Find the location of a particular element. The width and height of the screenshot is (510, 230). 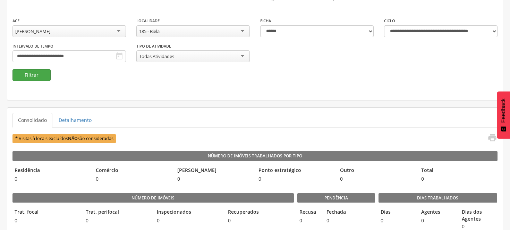

legend: Trat. focal is located at coordinates (46, 212).